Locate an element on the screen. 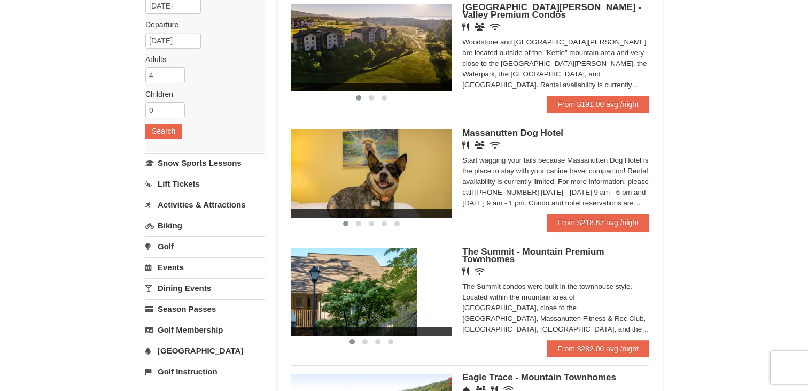  button: Search is located at coordinates (164, 131).